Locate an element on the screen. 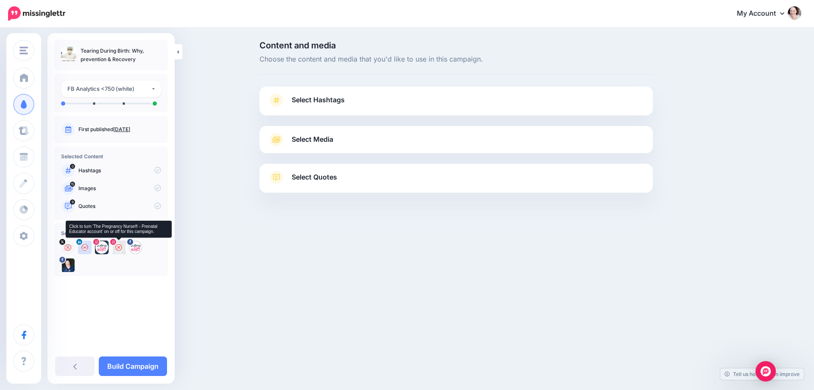  span: 15 is located at coordinates (72, 184).